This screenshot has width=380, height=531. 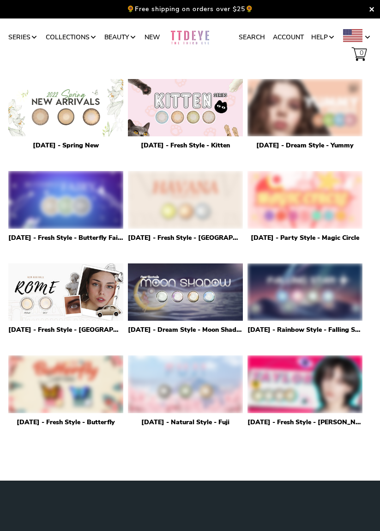 What do you see at coordinates (323, 37) in the screenshot?
I see `a: Help` at bounding box center [323, 37].